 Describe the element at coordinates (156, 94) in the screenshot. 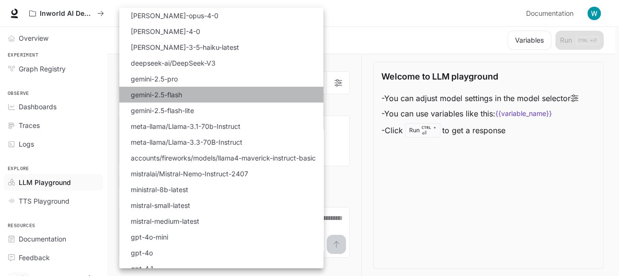

I see `p: gemini-2.5-flash` at that location.